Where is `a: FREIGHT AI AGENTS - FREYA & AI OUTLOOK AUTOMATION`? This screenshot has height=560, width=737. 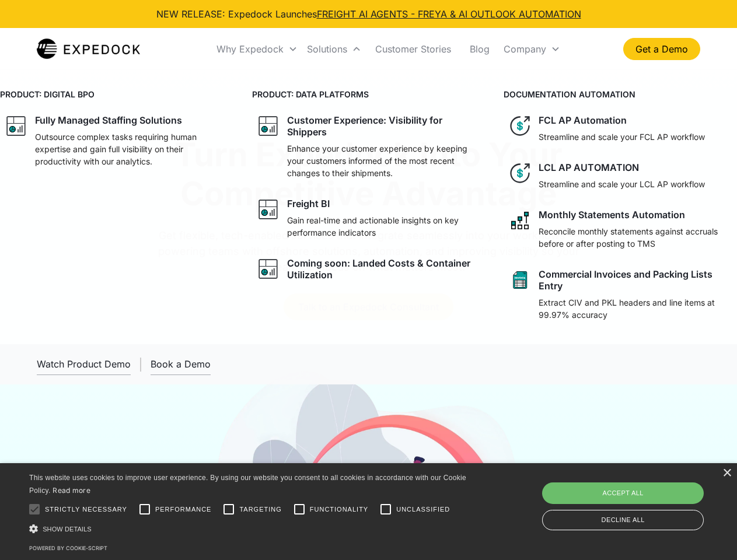
a: FREIGHT AI AGENTS - FREYA & AI OUTLOOK AUTOMATION is located at coordinates (449, 14).